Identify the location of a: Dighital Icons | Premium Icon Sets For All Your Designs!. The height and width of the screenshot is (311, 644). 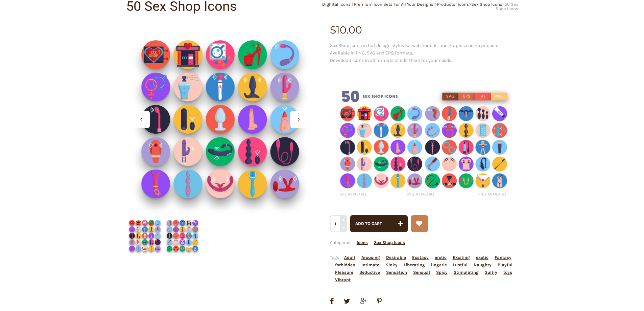
(378, 4).